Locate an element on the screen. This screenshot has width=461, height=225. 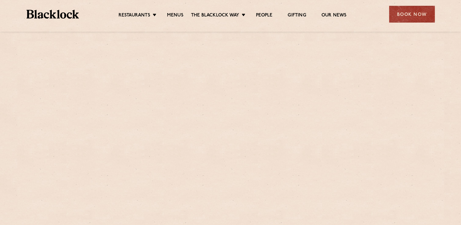
a: Menus is located at coordinates (175, 16).